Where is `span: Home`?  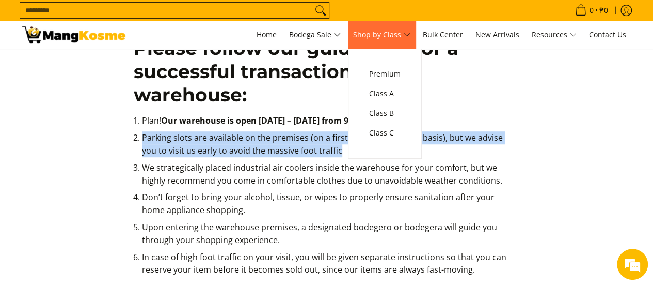 span: Home is located at coordinates (267, 34).